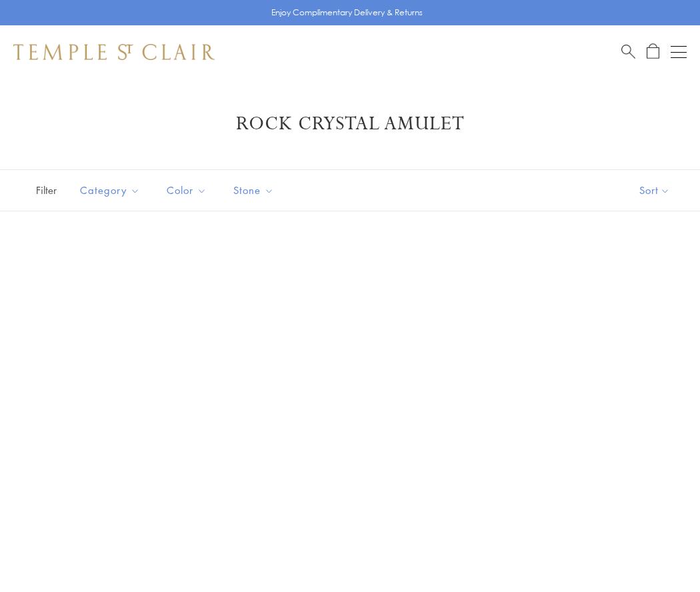  What do you see at coordinates (255, 190) in the screenshot?
I see `span: Stone` at bounding box center [255, 190].